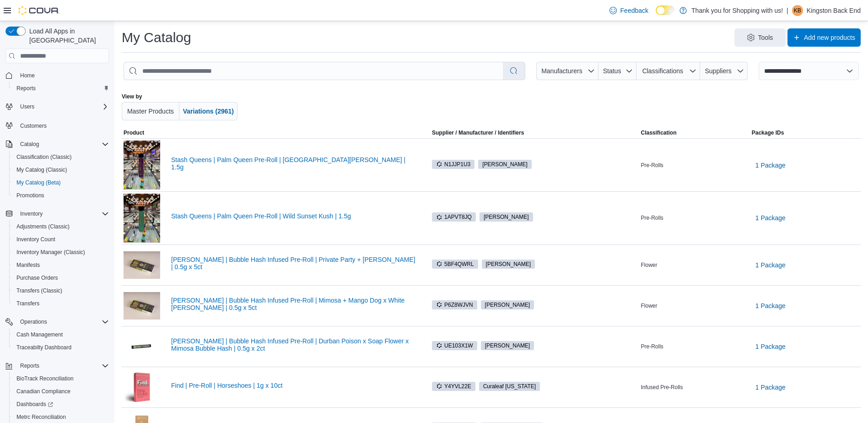 Image resolution: width=868 pixels, height=423 pixels. I want to click on a: Transfers (Classic), so click(39, 291).